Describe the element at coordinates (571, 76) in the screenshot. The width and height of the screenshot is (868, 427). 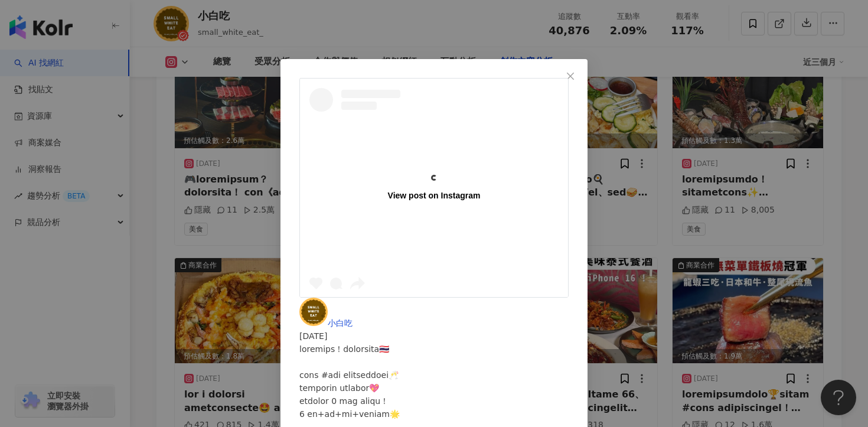
I see `span: close` at that location.